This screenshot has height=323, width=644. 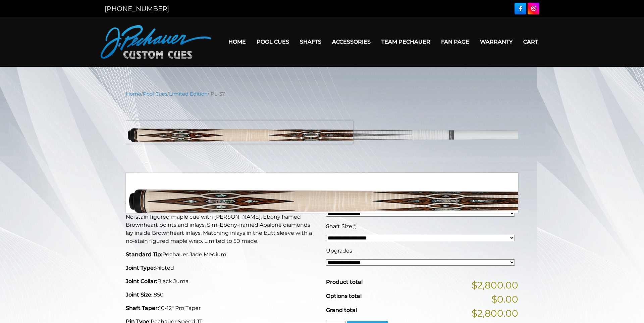 What do you see at coordinates (342, 310) in the screenshot?
I see `span: Grand total` at bounding box center [342, 310].